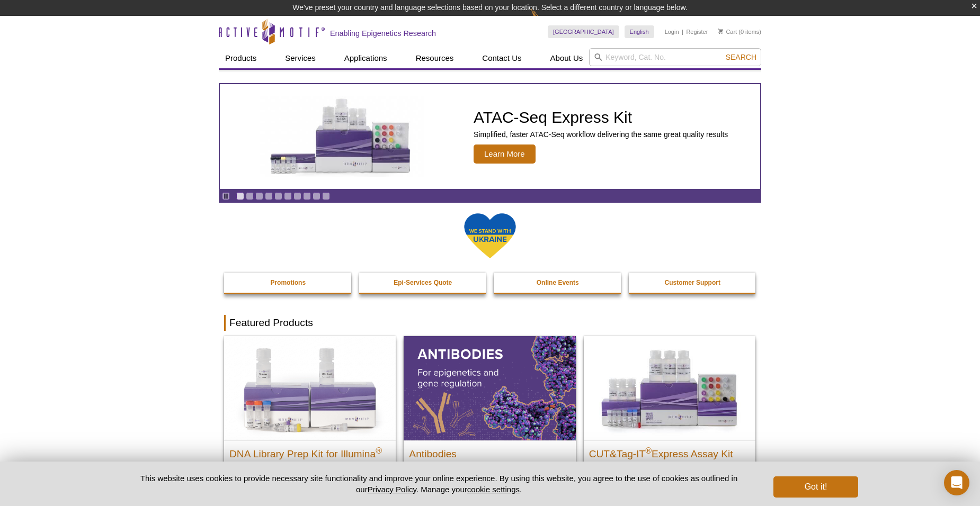  I want to click on h2: Featured Products, so click(490, 323).